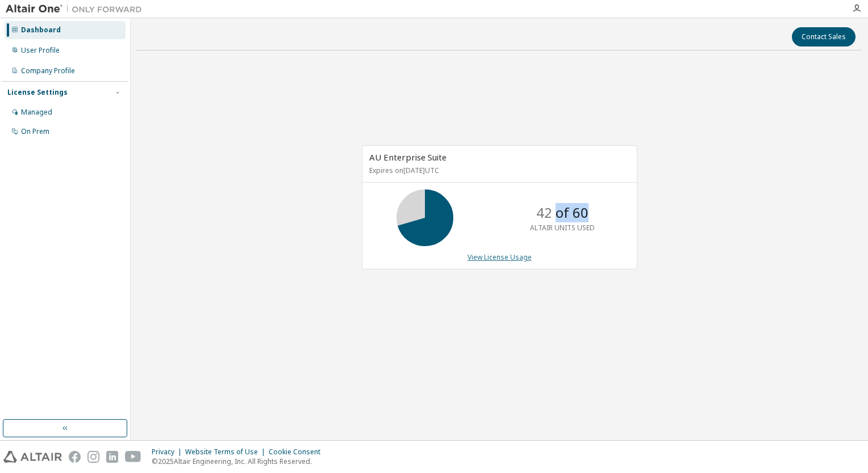 This screenshot has width=868, height=473. Describe the element at coordinates (563, 213) in the screenshot. I see `p: 42 of 60` at that location.